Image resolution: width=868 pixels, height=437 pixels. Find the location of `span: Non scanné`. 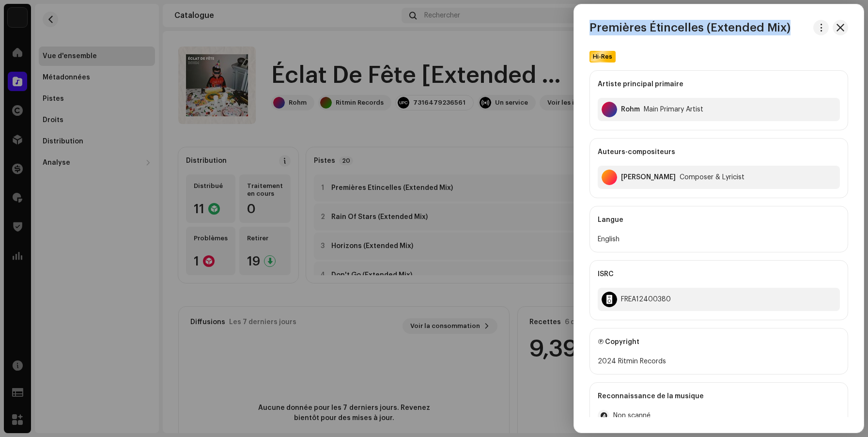

span: Non scanné is located at coordinates (631, 416).